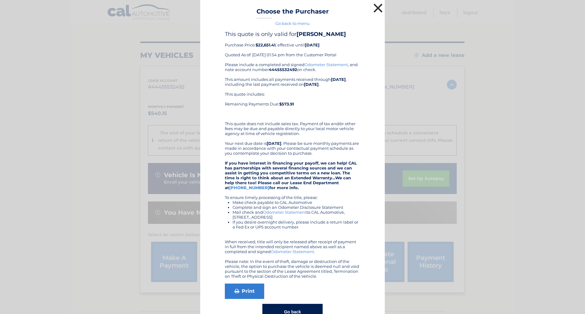  I want to click on li: If you desire overnight delivery, please include a return label or a Fed Ex or UPS account number., so click(296, 225).